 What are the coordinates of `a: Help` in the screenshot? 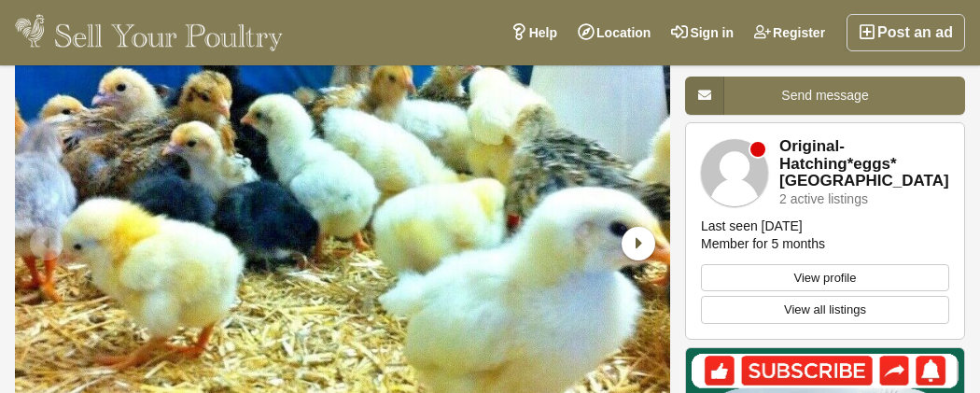 It's located at (534, 32).